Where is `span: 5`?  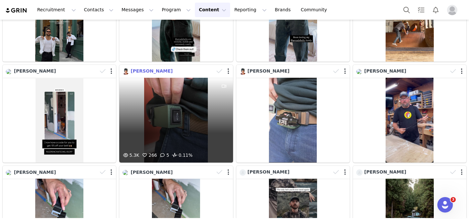 span: 5 is located at coordinates (164, 155).